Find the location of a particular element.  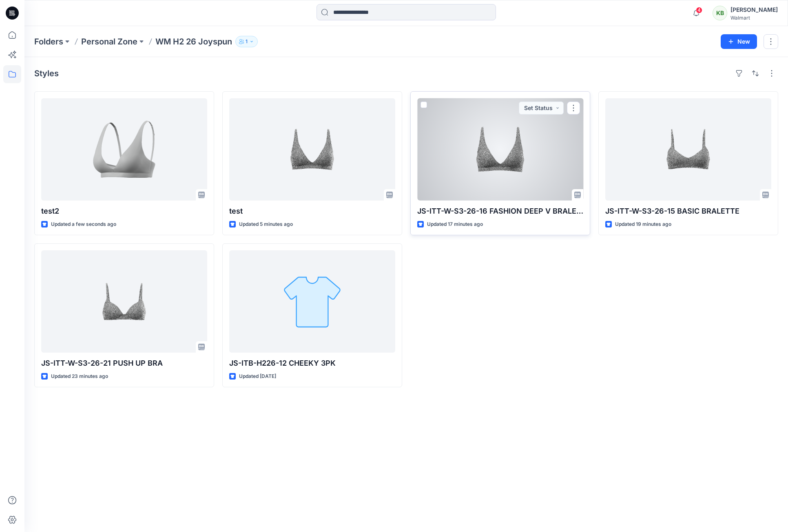

a: JS-ITT-W-S3-26-16 FASHION DEEP V BRALETTE is located at coordinates (500, 149).